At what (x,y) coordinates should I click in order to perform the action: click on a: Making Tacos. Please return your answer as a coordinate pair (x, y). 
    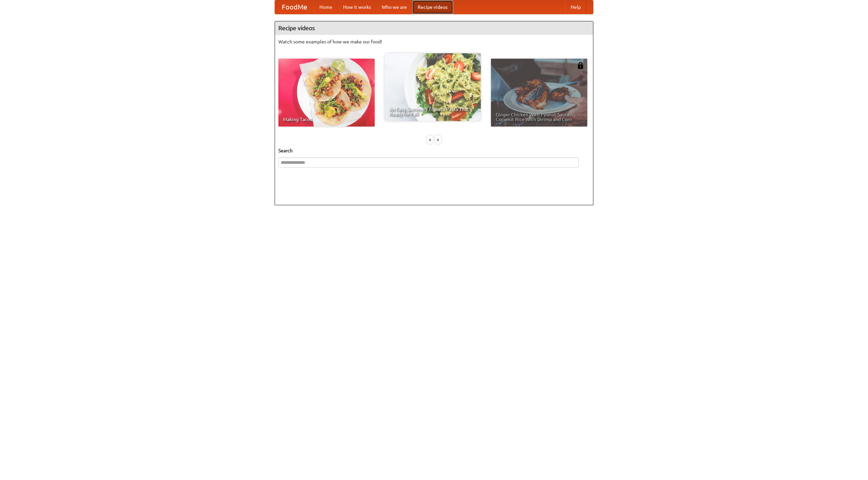
    Looking at the image, I should click on (327, 93).